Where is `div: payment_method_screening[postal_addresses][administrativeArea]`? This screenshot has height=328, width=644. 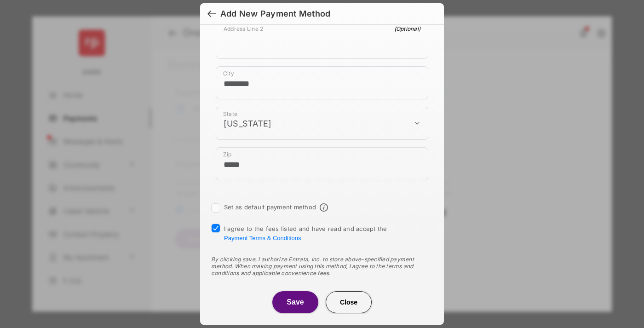
div: payment_method_screening[postal_addresses][administrativeArea] is located at coordinates (322, 124).